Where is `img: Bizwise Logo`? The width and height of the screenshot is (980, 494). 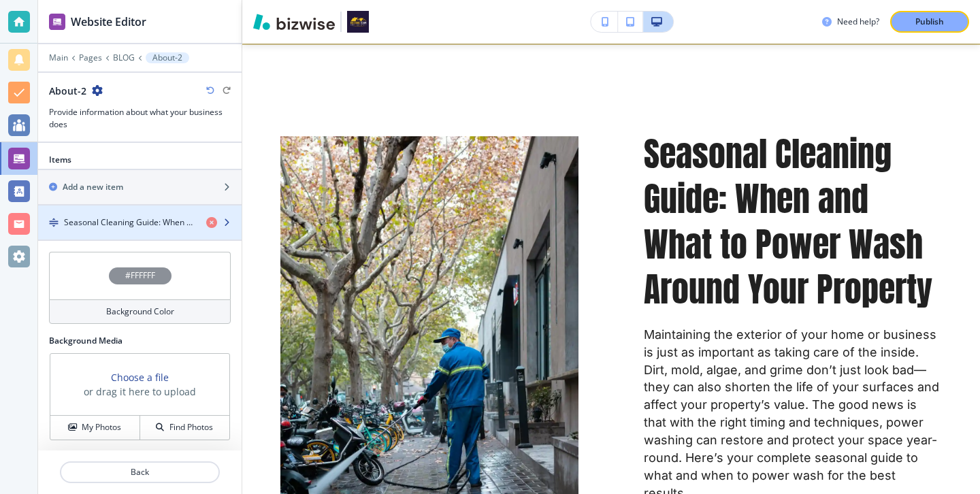
img: Bizwise Logo is located at coordinates (294, 22).